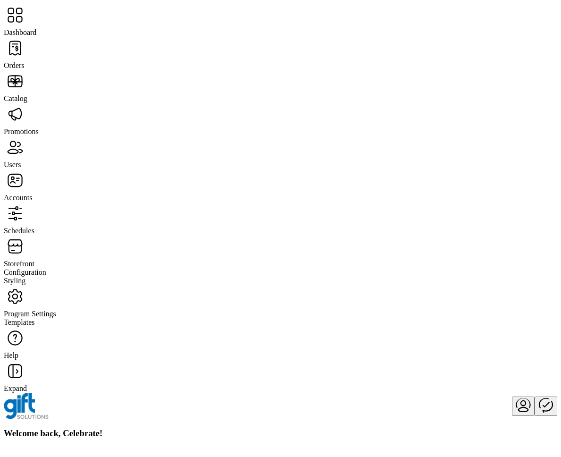 The width and height of the screenshot is (561, 457). Describe the element at coordinates (19, 322) in the screenshot. I see `span: Templates` at that location.